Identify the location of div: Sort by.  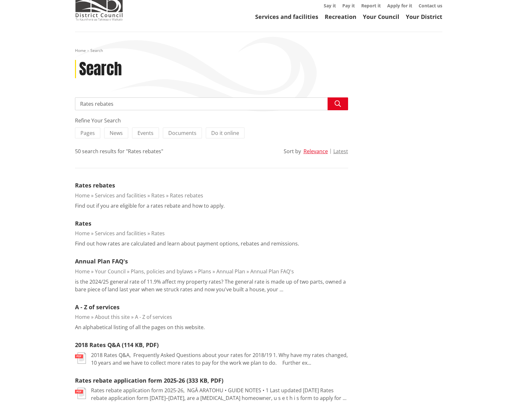
(292, 151).